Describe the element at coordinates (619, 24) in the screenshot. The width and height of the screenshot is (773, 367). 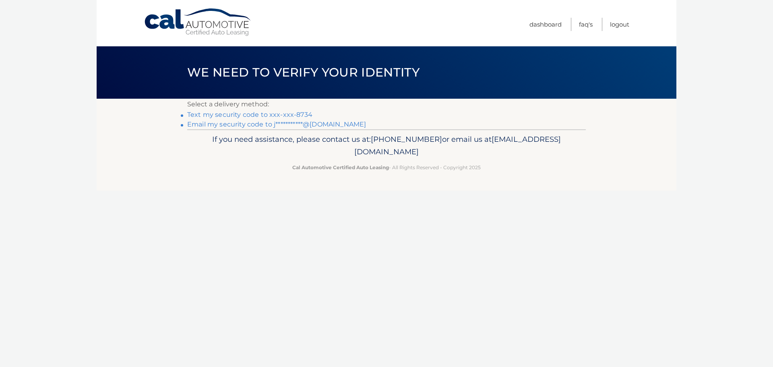
I see `a: Logout` at that location.